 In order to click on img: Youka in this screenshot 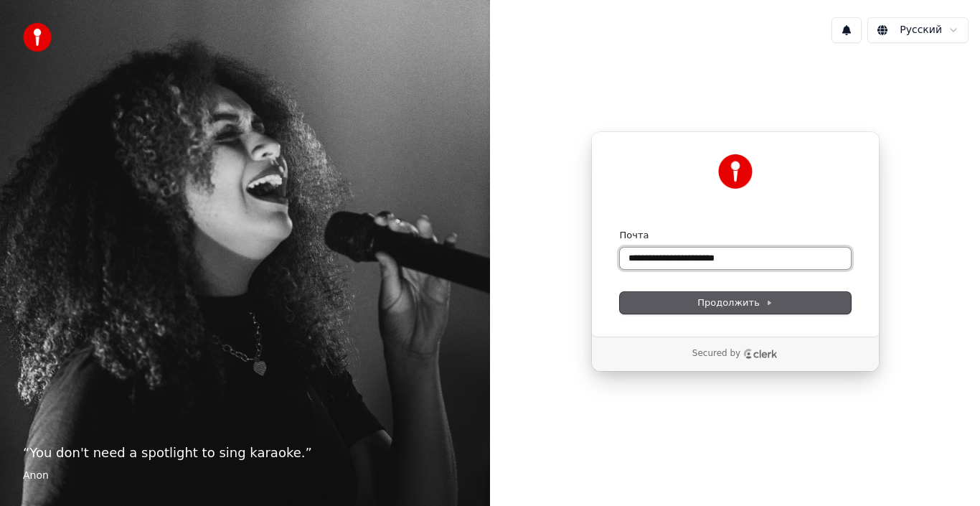, I will do `click(735, 172)`.